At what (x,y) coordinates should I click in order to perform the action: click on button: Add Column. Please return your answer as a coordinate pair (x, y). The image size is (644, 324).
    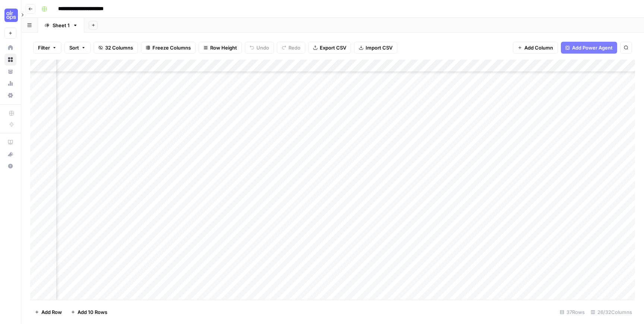
    Looking at the image, I should click on (535, 48).